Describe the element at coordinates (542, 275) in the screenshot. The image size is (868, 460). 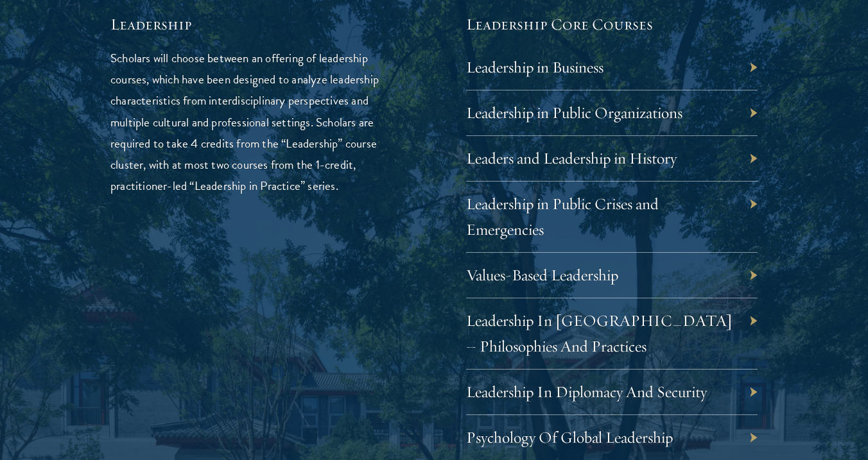
I see `a: Values-Based Leadership` at that location.